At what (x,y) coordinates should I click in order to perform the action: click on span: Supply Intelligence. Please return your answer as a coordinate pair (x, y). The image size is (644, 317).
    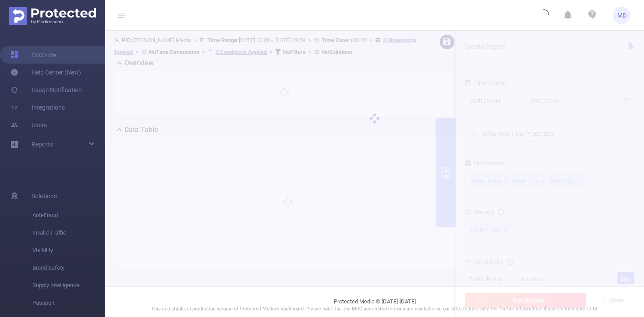
    Looking at the image, I should click on (69, 286).